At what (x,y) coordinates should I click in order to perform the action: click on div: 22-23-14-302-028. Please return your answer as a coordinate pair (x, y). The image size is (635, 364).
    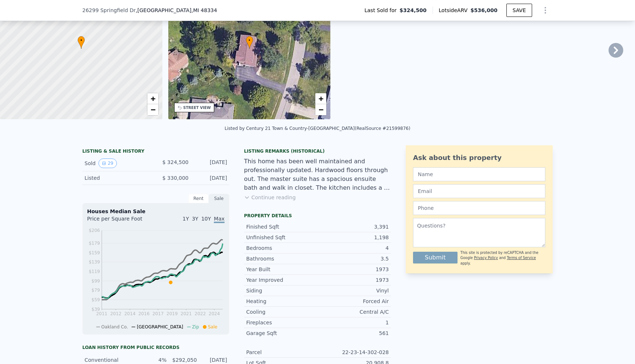
    Looking at the image, I should click on (353, 352).